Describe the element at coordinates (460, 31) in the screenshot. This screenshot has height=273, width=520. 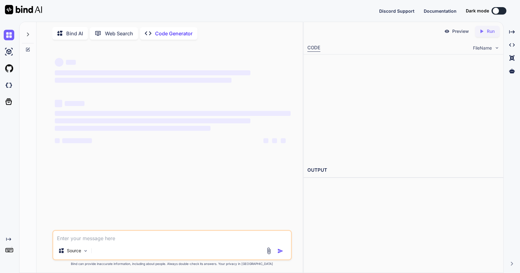
I see `p: Preview` at that location.